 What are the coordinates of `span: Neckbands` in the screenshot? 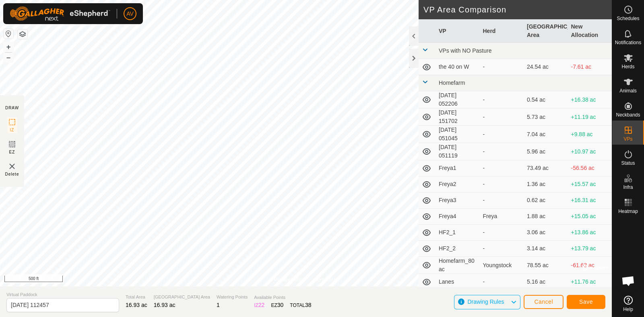 It's located at (628, 115).